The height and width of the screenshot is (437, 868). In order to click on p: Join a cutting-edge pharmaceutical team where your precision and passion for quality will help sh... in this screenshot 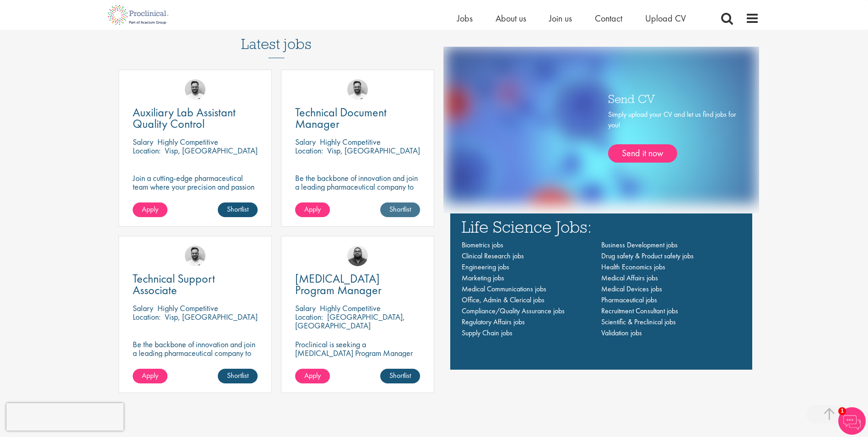, I will do `click(195, 191)`.